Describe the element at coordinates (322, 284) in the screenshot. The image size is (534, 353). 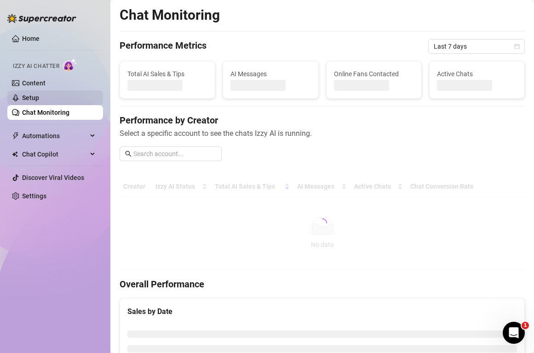
I see `h4: Overall Performance` at that location.